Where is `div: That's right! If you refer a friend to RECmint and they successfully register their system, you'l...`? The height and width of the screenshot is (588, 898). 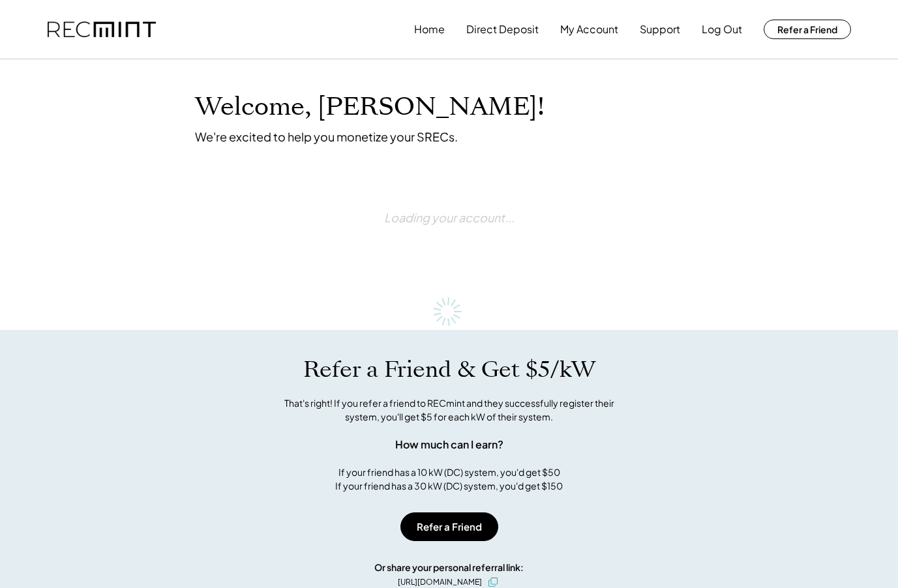 div: That's right! If you refer a friend to RECmint and they successfully register their system, you'l... is located at coordinates (449, 410).